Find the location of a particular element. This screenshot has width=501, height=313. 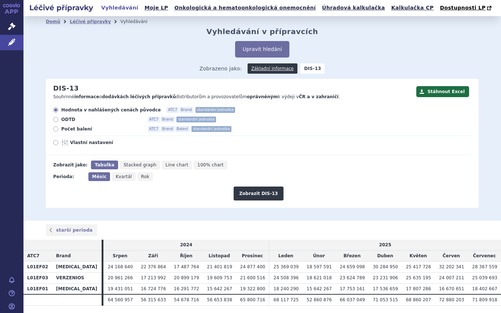

span: 16 291 772 is located at coordinates (186, 289).